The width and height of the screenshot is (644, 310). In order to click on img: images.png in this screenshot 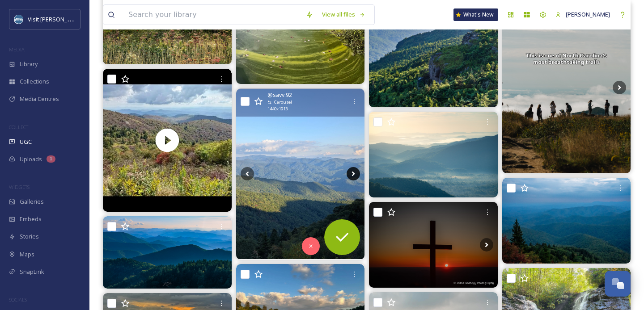, I will do `click(19, 19)`.